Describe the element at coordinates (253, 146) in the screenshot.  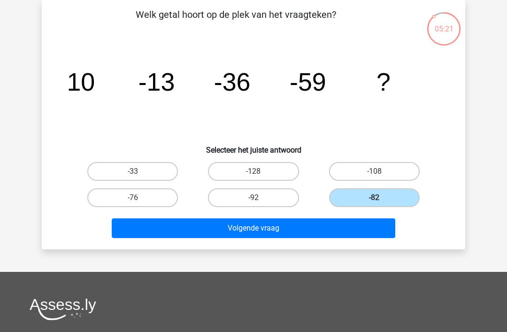
I see `h6: Selecteer het juiste antwoord` at that location.